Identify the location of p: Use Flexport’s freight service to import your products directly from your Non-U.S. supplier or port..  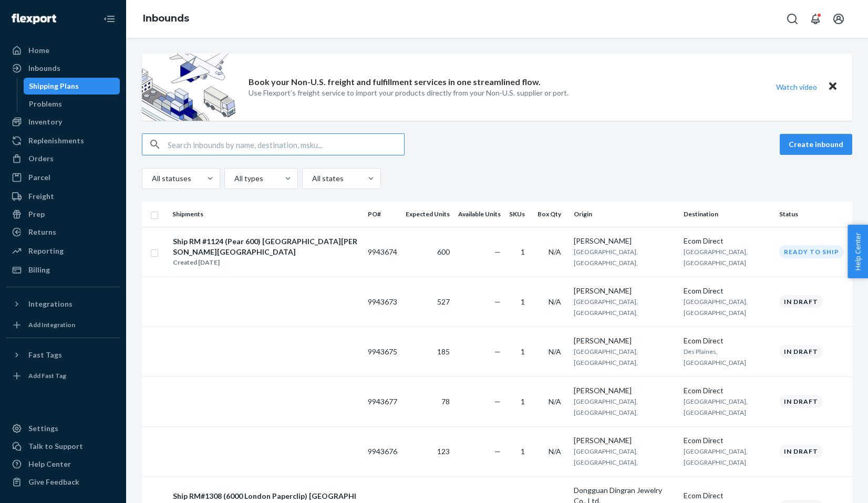
(408, 93).